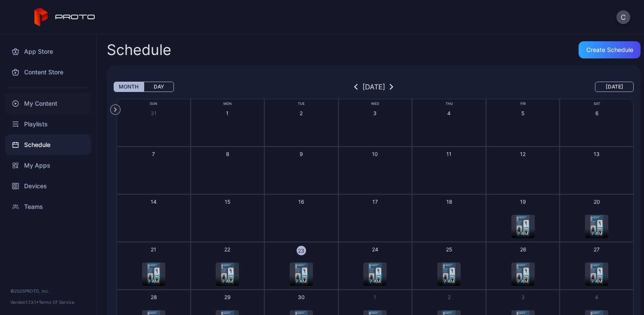 The image size is (644, 315). I want to click on div: 22, so click(227, 250).